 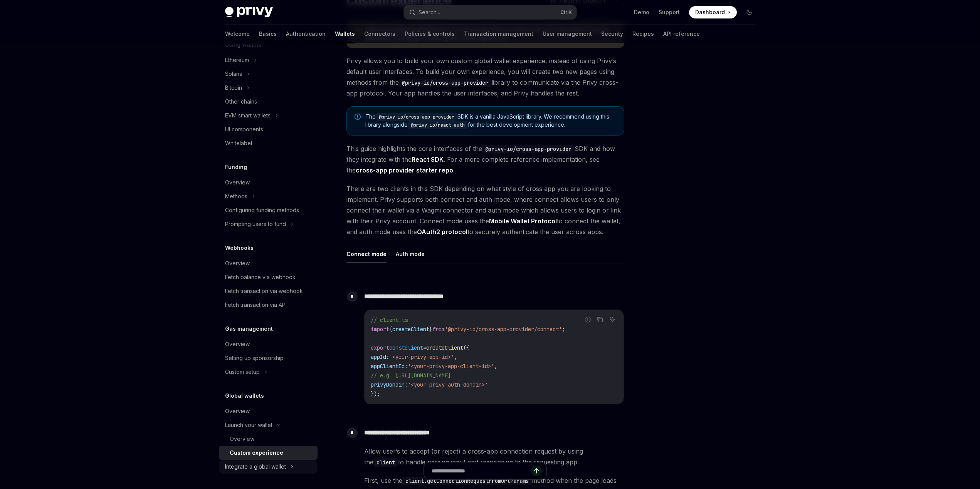 I want to click on button: Search...CtrlK, so click(x=490, y=13).